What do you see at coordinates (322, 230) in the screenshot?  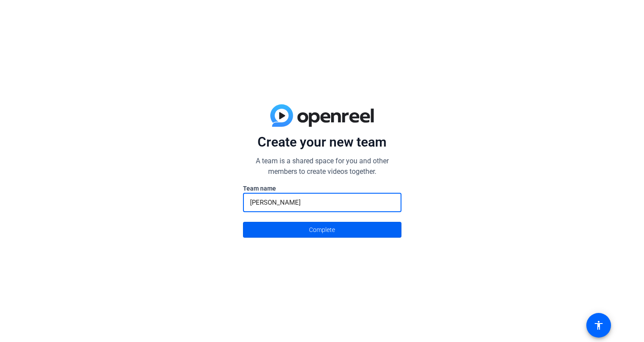 I see `button: Complete` at bounding box center [322, 230].